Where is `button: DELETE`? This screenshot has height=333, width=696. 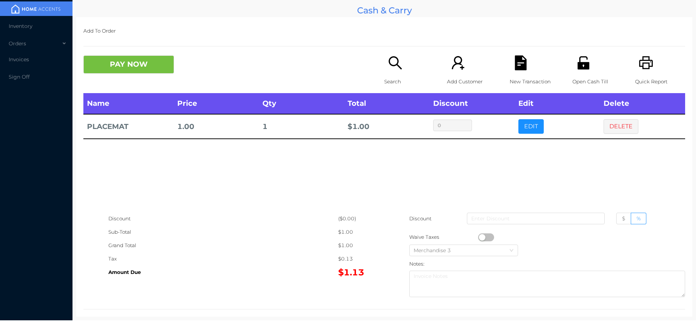
button: DELETE is located at coordinates (621, 126).